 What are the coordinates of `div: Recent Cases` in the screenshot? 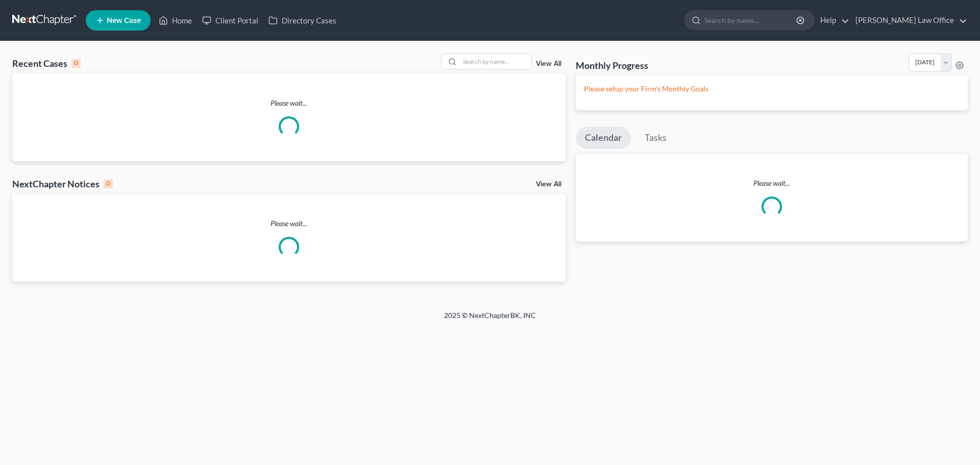 It's located at (47, 63).